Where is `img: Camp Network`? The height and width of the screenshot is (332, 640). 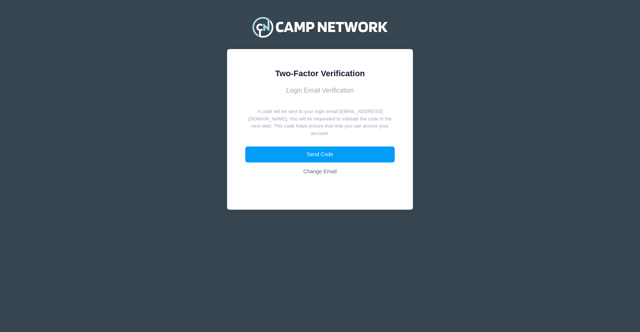
img: Camp Network is located at coordinates (320, 27).